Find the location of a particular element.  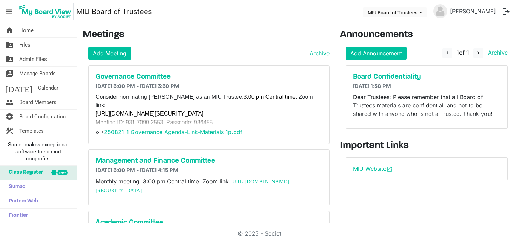

span: construction is located at coordinates (9, 131).